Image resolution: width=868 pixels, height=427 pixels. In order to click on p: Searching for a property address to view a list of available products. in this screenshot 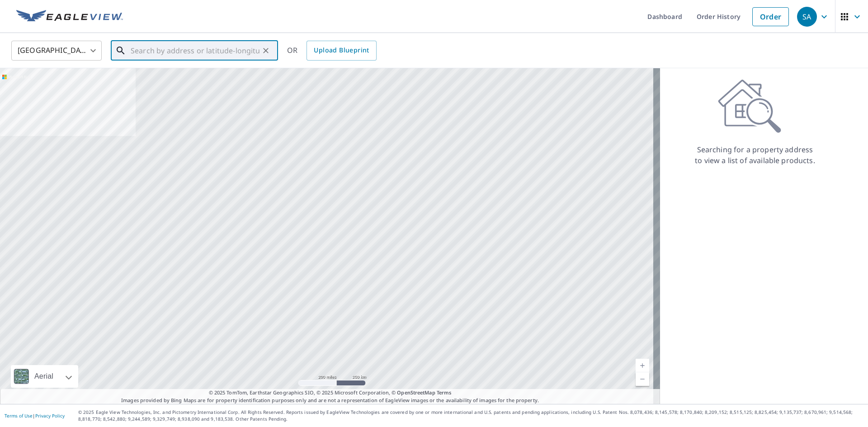, I will do `click(755, 155)`.